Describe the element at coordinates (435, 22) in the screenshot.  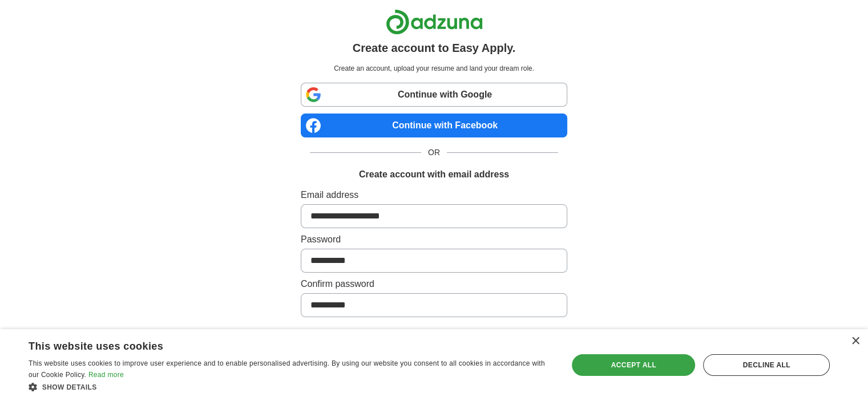
I see `img: Adzuna logo` at that location.